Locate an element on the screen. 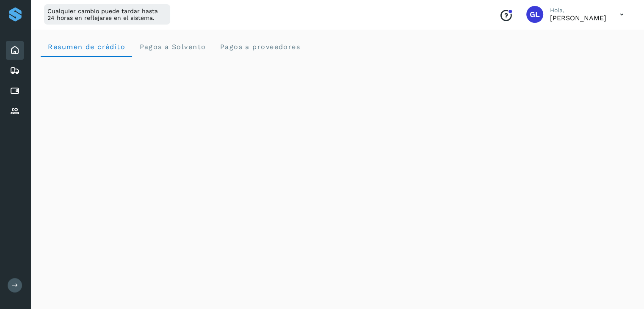 This screenshot has width=644, height=309. div: Proveedores is located at coordinates (15, 111).